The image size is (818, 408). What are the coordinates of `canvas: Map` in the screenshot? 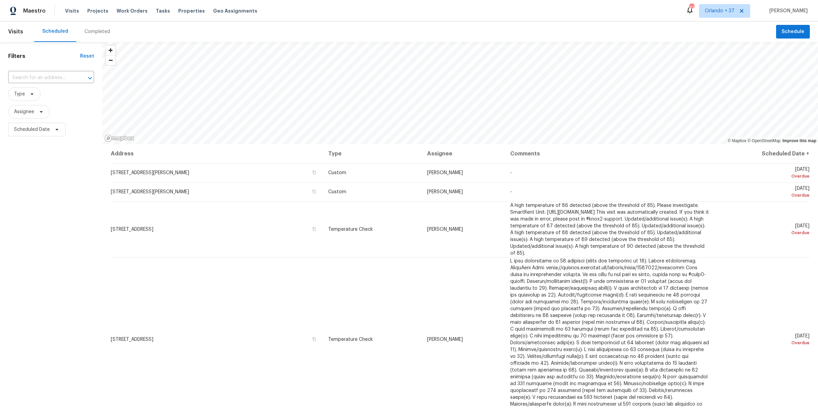 It's located at (460, 93).